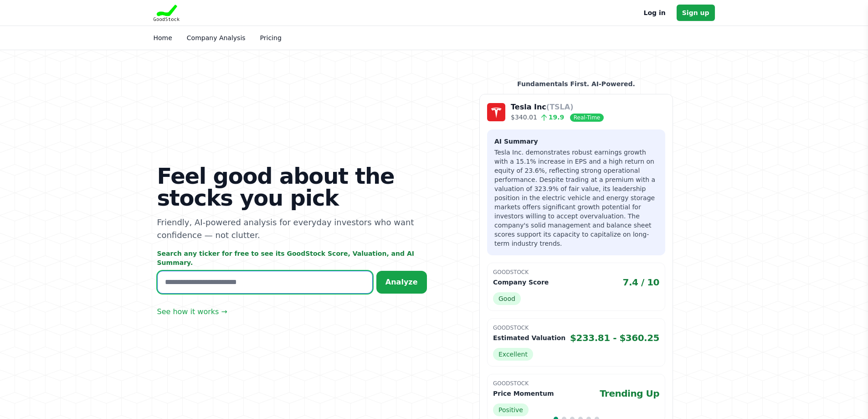 The image size is (868, 419). What do you see at coordinates (615, 337) in the screenshot?
I see `span: $233.81 - $360.25` at bounding box center [615, 337].